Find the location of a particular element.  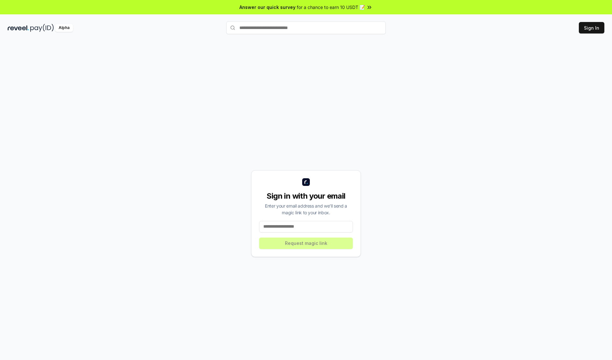

img: pay_id is located at coordinates (42, 28).